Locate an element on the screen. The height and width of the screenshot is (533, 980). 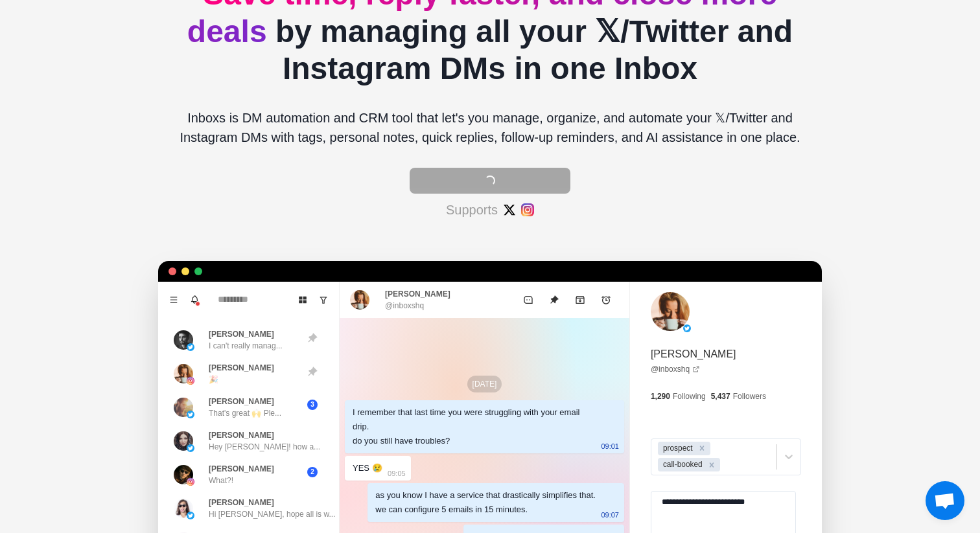
p: 09:05 is located at coordinates (397, 474).